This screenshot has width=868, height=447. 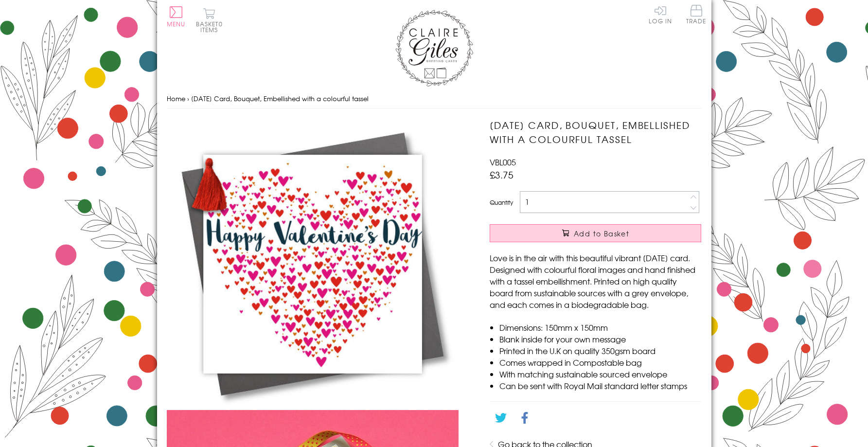 What do you see at coordinates (502, 202) in the screenshot?
I see `label: Quantity` at bounding box center [502, 202].